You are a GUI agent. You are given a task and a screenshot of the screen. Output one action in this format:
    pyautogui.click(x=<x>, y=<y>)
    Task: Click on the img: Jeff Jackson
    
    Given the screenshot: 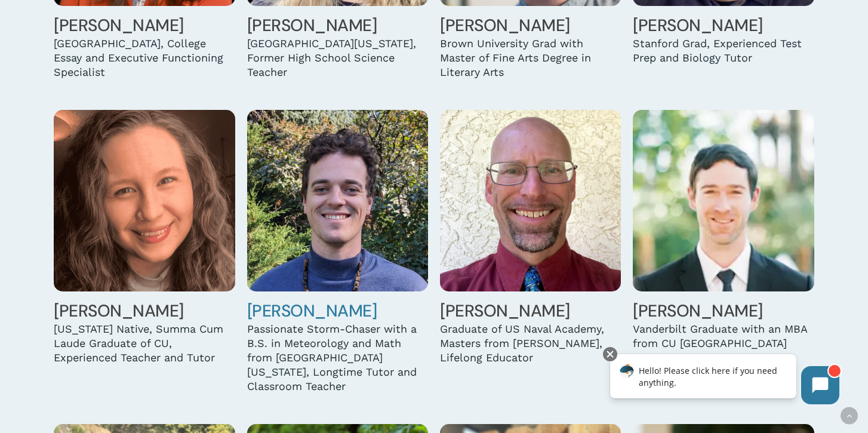 What is the action you would take?
    pyautogui.click(x=530, y=200)
    